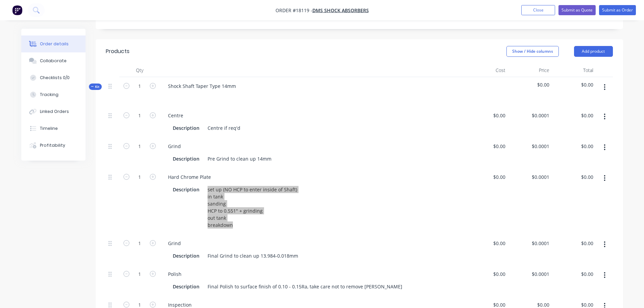  Describe the element at coordinates (53, 78) in the screenshot. I see `button: Checklists 0/0` at that location.